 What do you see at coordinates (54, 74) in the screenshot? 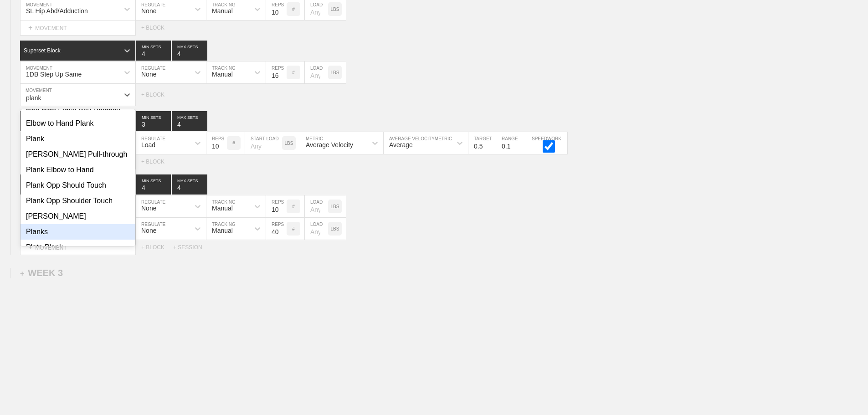
I see `div: 1DB Step Up Same` at bounding box center [54, 74].